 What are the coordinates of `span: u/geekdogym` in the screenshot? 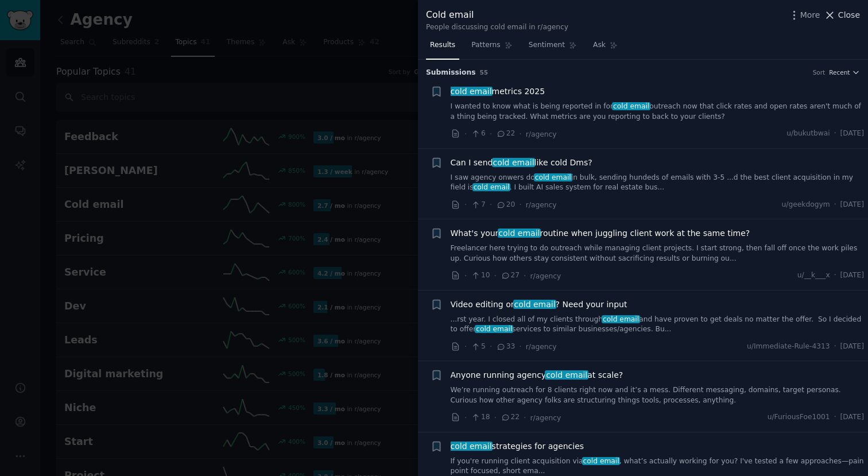 It's located at (806, 205).